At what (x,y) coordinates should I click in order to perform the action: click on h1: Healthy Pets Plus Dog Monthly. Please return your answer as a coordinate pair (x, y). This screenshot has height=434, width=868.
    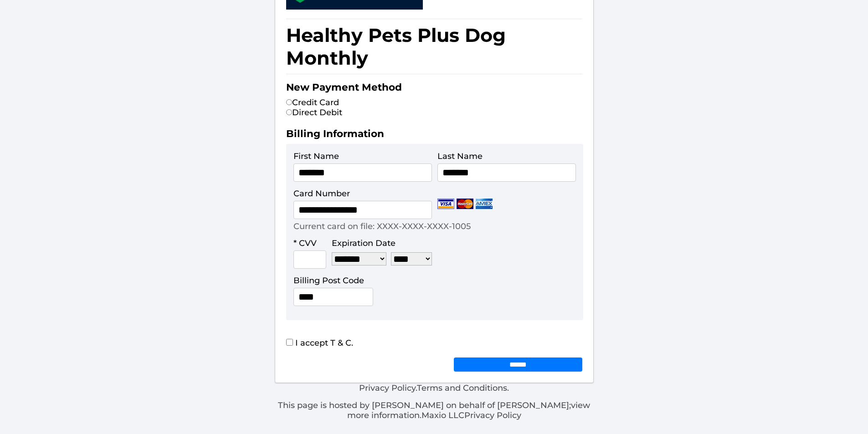
    Looking at the image, I should click on (434, 47).